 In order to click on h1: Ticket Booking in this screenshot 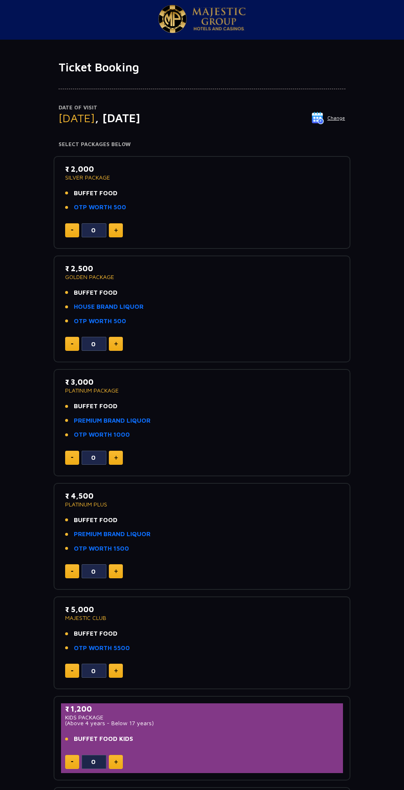, I will do `click(202, 67)`.